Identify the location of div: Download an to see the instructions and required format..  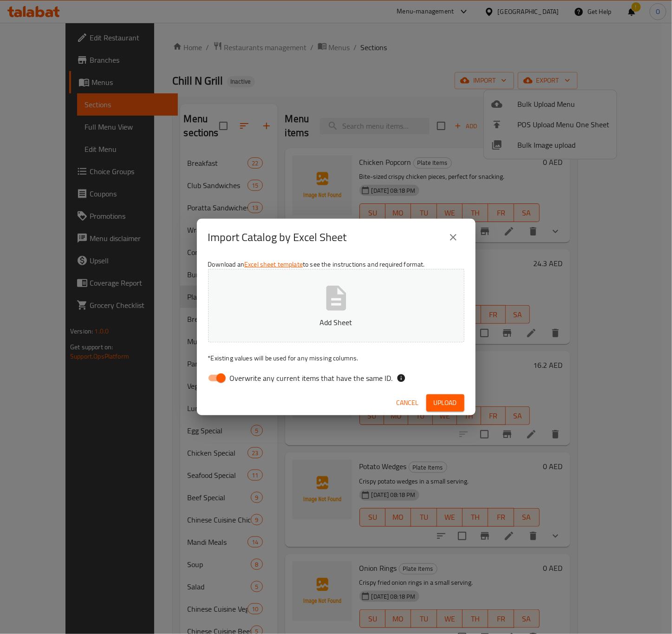
(336, 323).